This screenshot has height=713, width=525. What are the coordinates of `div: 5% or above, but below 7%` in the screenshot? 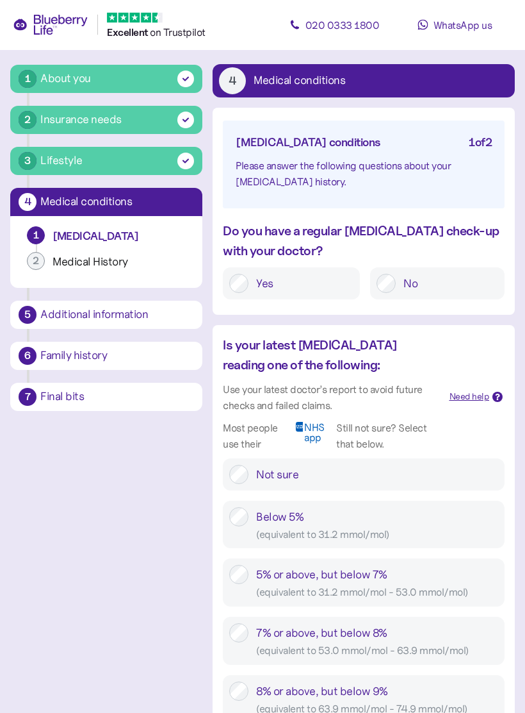 It's located at (377, 582).